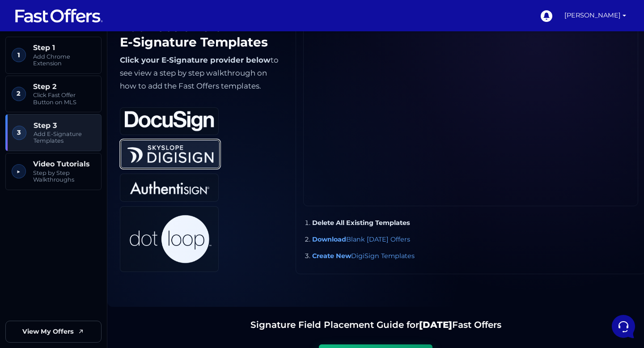 The image size is (644, 348). I want to click on p: Help, so click(144, 282).